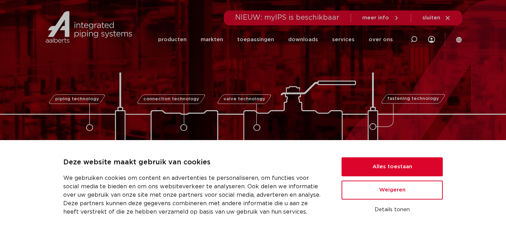 Image resolution: width=506 pixels, height=233 pixels. Describe the element at coordinates (276, 39) in the screenshot. I see `nav: Menu` at that location.